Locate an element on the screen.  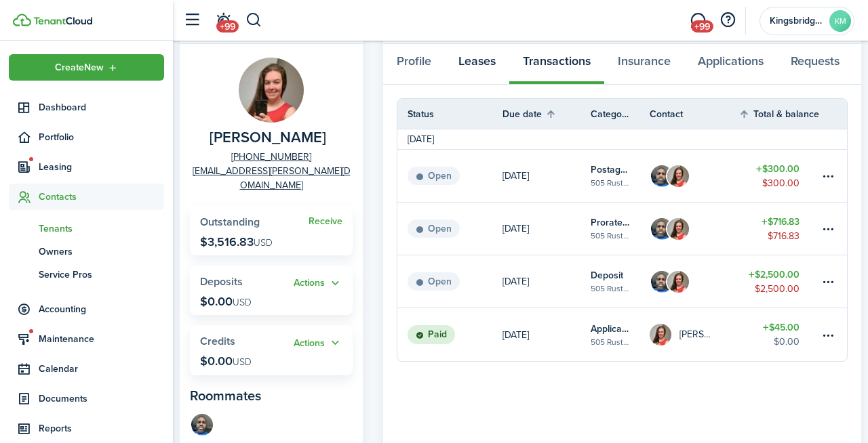
a: Applications is located at coordinates (731, 65).